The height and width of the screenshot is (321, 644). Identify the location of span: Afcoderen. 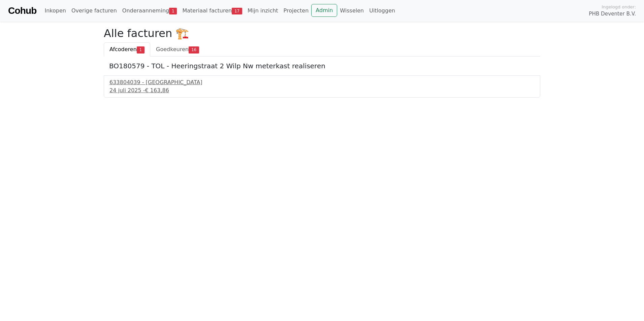
(123, 49).